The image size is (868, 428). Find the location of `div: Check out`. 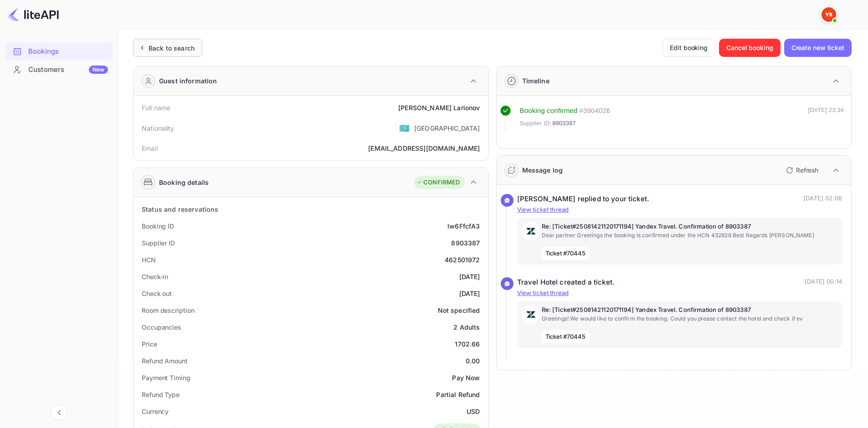

div: Check out is located at coordinates (157, 293).